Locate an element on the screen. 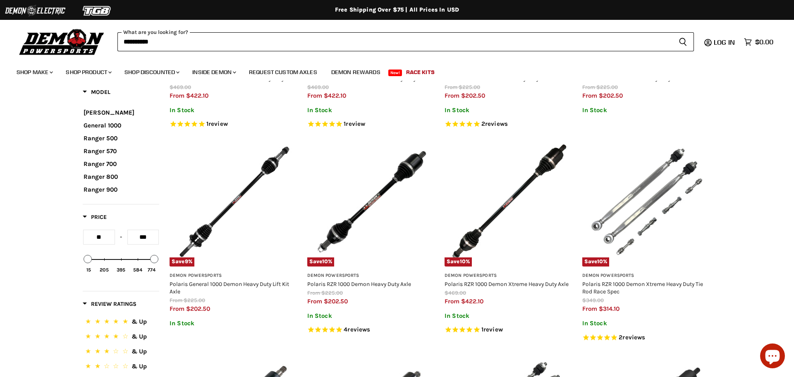 The width and height of the screenshot is (794, 377). img: TGB Logo 2 is located at coordinates (97, 11).